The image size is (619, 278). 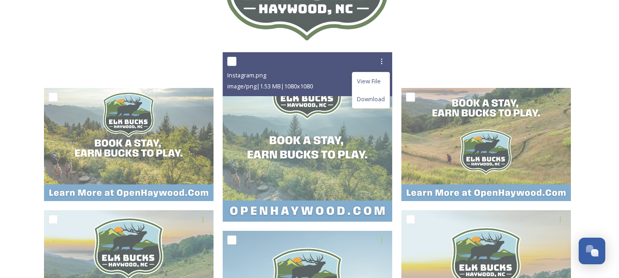 I want to click on span: image/png | 1.53 MB | 1080 x 1080, so click(x=270, y=86).